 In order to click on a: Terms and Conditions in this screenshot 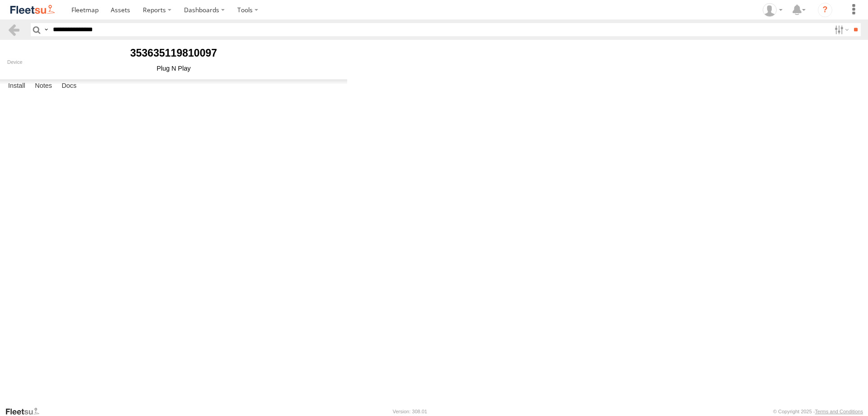, I will do `click(839, 411)`.